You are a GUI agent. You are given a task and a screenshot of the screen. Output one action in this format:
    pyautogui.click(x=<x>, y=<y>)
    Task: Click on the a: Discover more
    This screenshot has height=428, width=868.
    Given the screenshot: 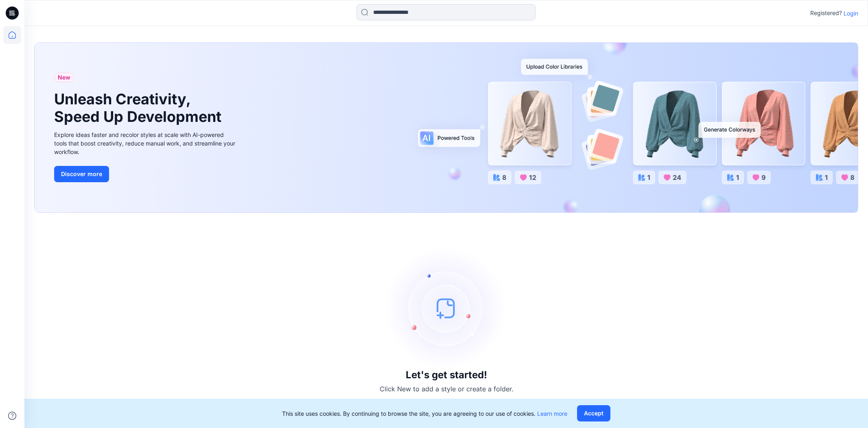 What is the action you would take?
    pyautogui.click(x=146, y=174)
    